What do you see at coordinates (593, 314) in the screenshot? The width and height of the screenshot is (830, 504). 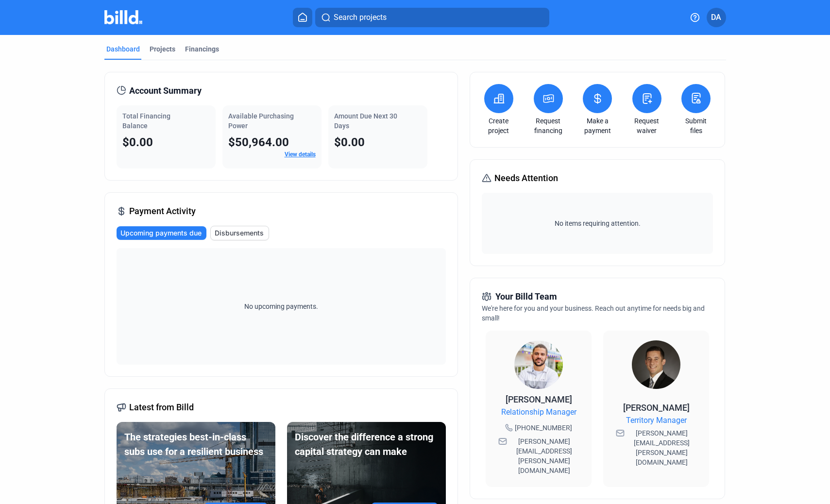 I see `span: We're here for you and your business. Reach out anytime for needs big and small!` at bounding box center [593, 314].